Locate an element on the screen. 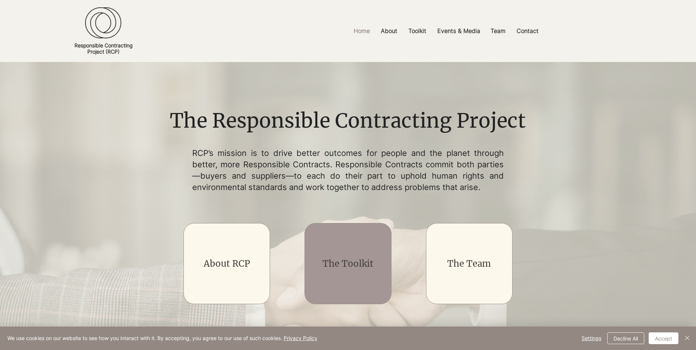  p: Toolkit is located at coordinates (417, 31).